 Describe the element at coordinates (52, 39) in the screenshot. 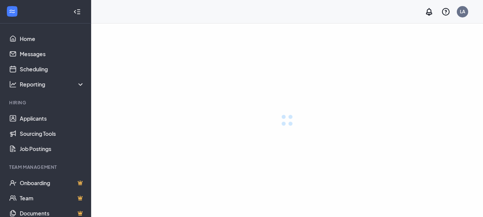

I see `a: Home` at that location.